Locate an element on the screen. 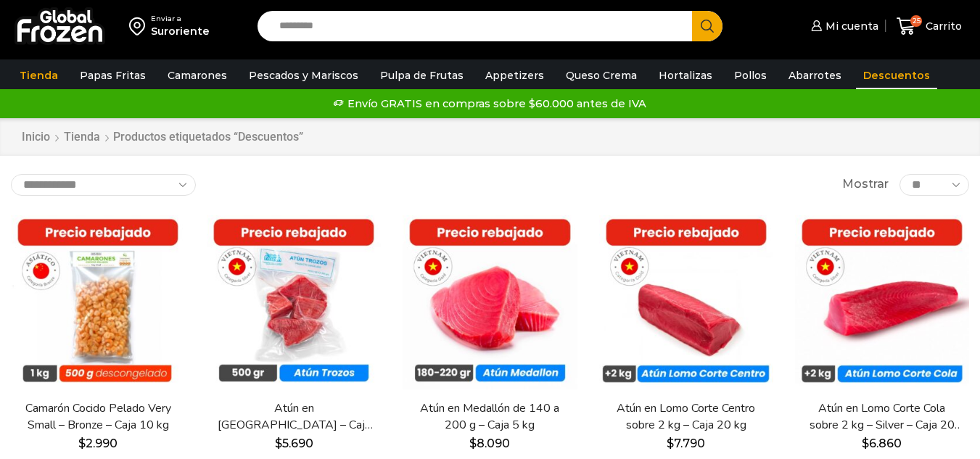 The image size is (980, 459). nav: Breadcrumb is located at coordinates (162, 137).